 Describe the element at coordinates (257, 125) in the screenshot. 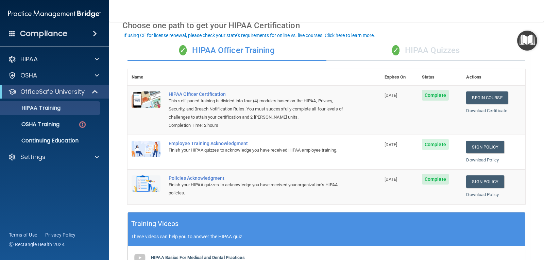

I see `div: Completion Time: 2 hours` at that location.